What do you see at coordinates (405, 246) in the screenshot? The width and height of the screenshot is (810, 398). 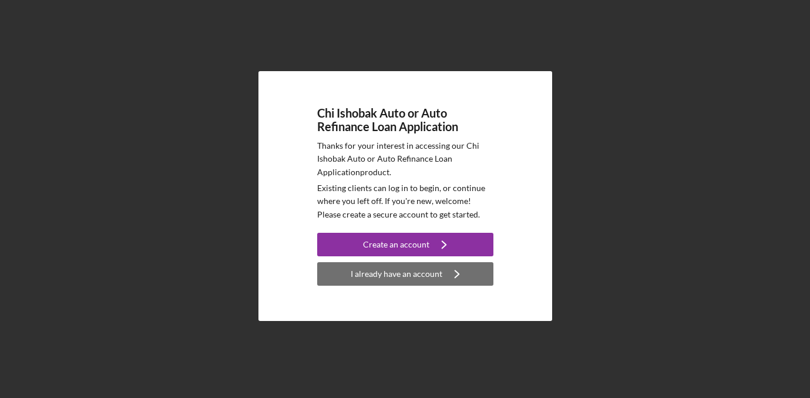 I see `a: Create an account` at bounding box center [405, 246].